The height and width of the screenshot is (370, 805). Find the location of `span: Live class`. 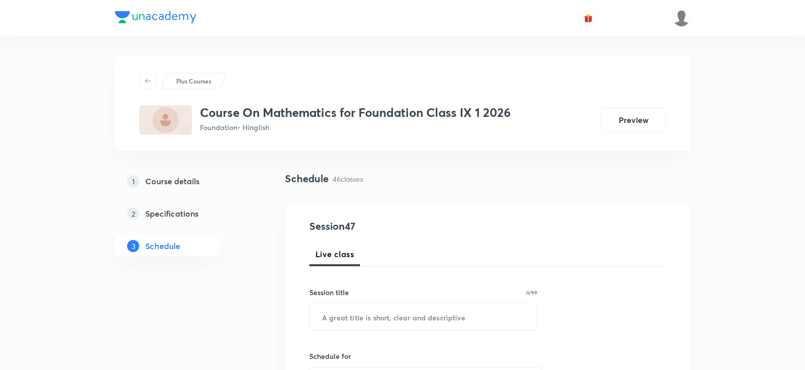

span: Live class is located at coordinates (335, 254).